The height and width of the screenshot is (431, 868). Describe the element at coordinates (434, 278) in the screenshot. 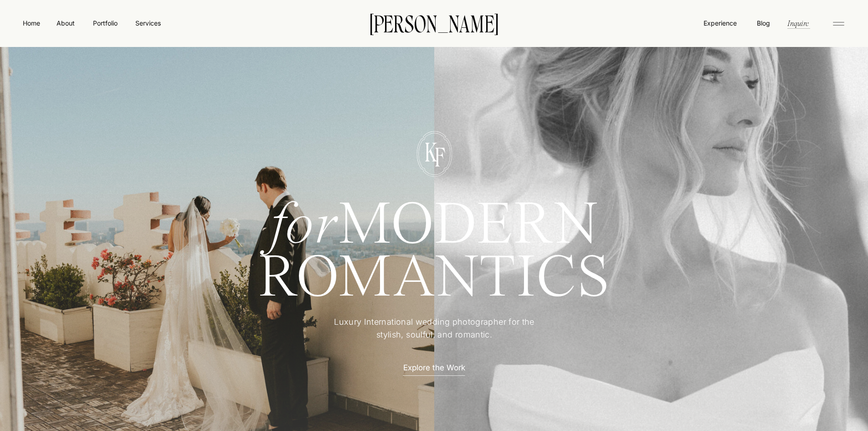

I see `h1: ROMANTICS` at that location.